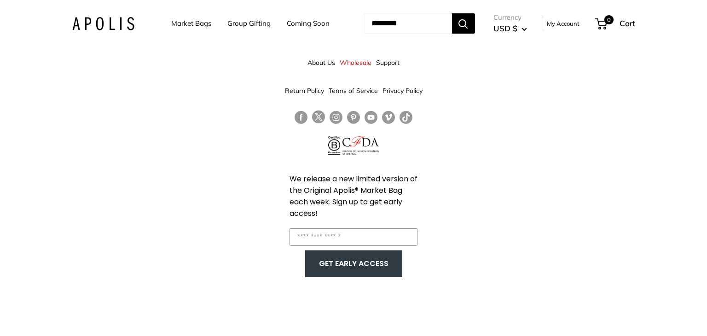 The width and height of the screenshot is (707, 336). Describe the element at coordinates (563, 23) in the screenshot. I see `a: My Account` at that location.